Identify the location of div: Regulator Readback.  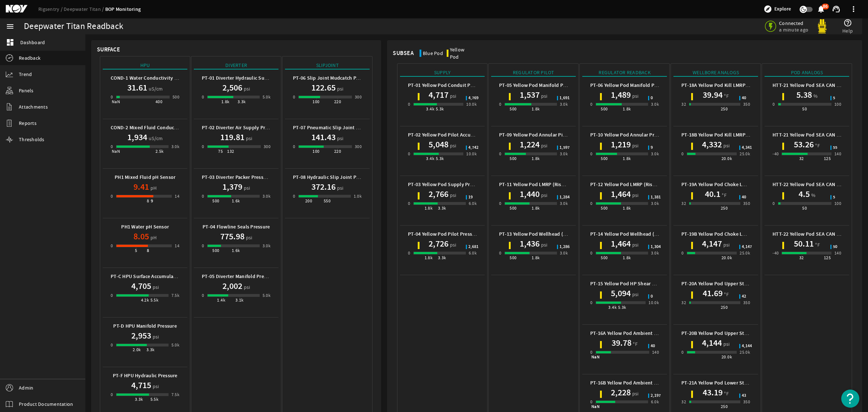
(625, 73).